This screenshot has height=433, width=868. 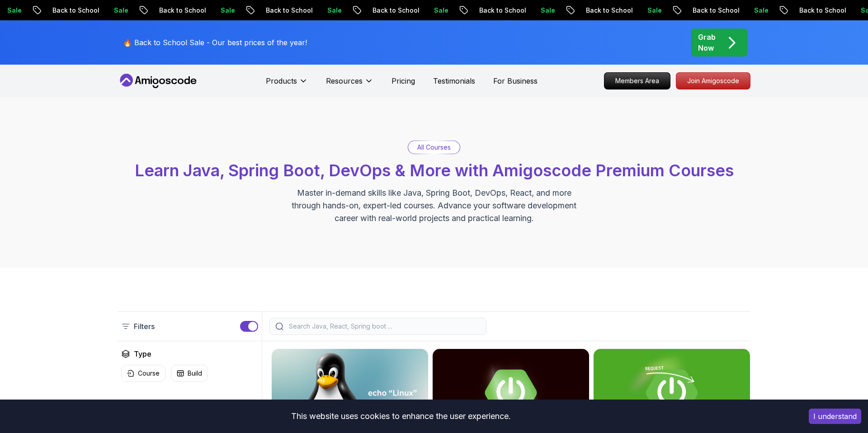 What do you see at coordinates (434, 147) in the screenshot?
I see `p: All Courses` at bounding box center [434, 147].